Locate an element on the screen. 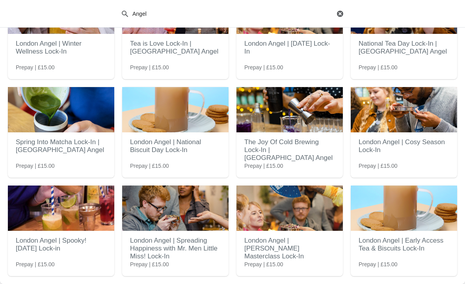  h2: London Angel | Cosy Season Lock-In is located at coordinates (404, 146).